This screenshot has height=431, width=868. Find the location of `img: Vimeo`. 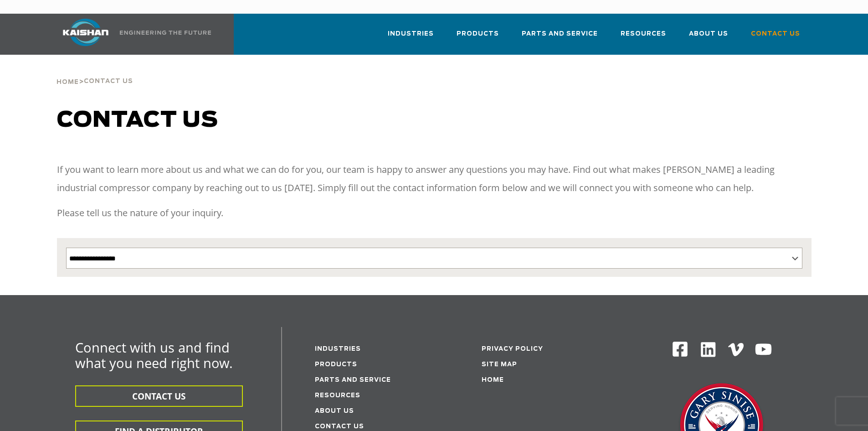

img: Vimeo is located at coordinates (736, 349).